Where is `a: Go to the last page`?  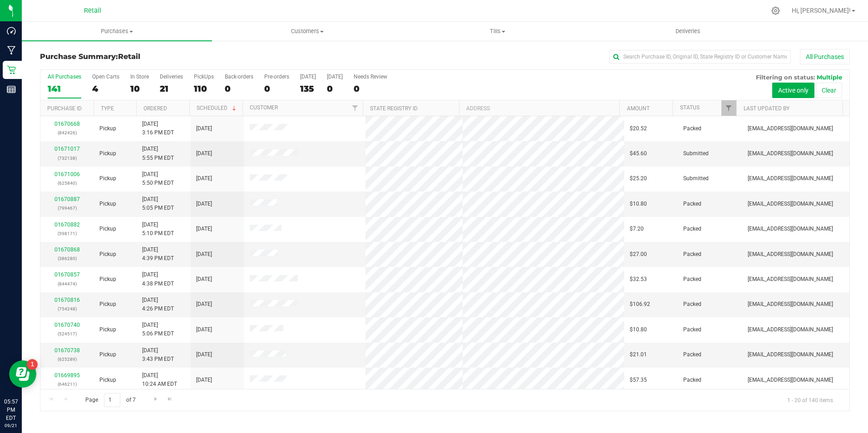
a: Go to the last page is located at coordinates (170, 399).